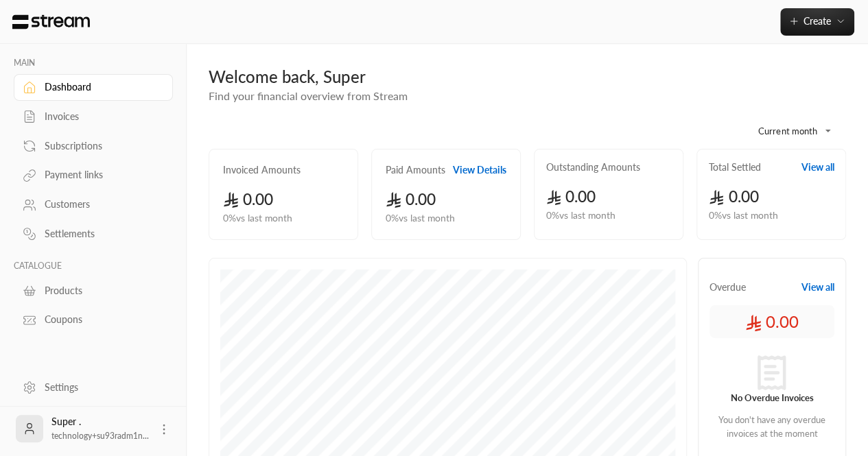 The height and width of the screenshot is (456, 868). Describe the element at coordinates (93, 386) in the screenshot. I see `a: Settings` at that location.